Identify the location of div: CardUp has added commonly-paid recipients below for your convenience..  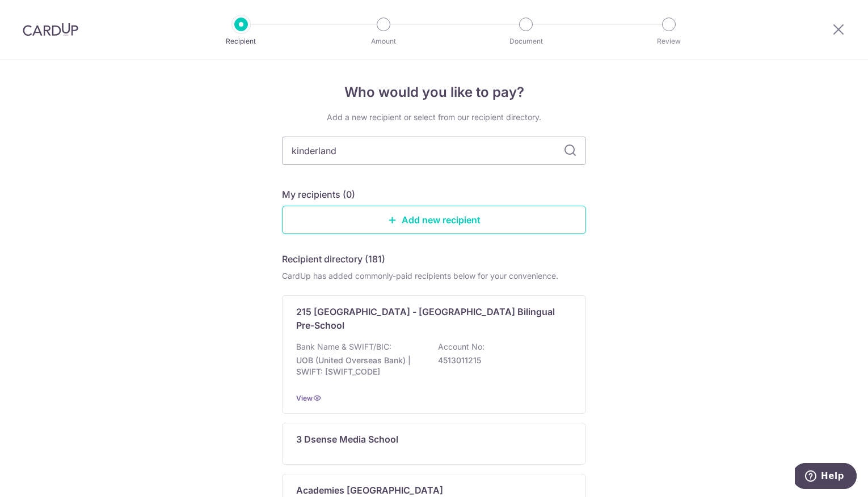
(434, 276).